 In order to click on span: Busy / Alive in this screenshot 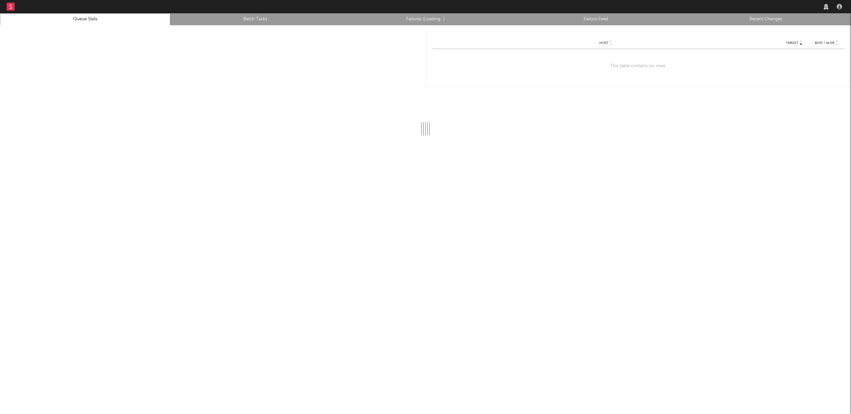, I will do `click(825, 43)`.